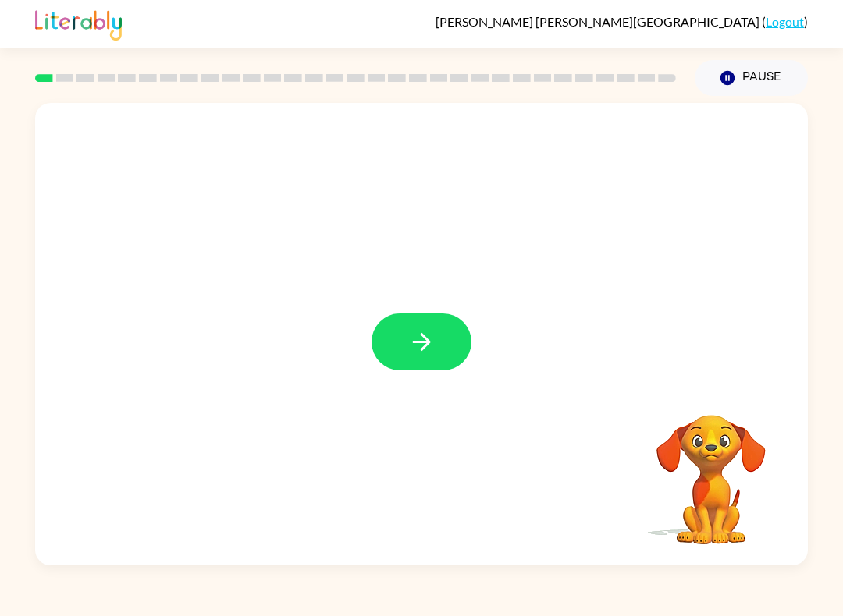  Describe the element at coordinates (751, 78) in the screenshot. I see `button: Pause` at that location.